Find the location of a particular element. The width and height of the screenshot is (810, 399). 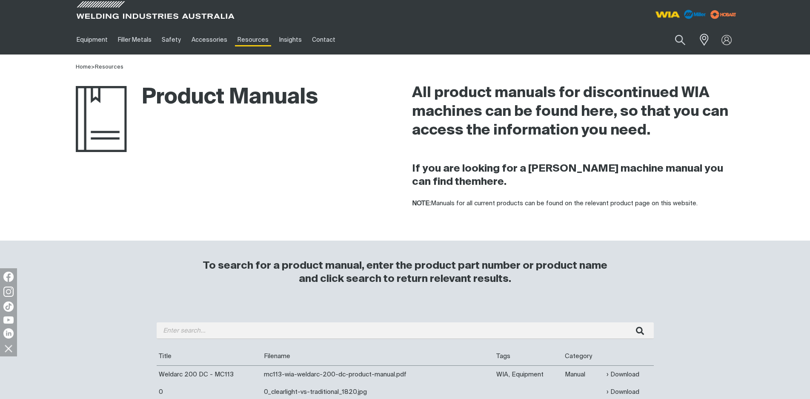

a: Safety is located at coordinates (171, 40).